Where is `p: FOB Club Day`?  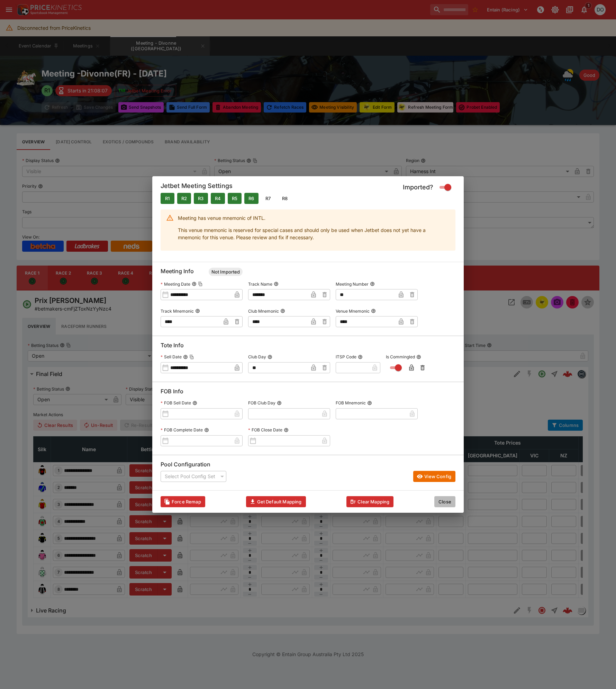
p: FOB Club Day is located at coordinates (262, 403).